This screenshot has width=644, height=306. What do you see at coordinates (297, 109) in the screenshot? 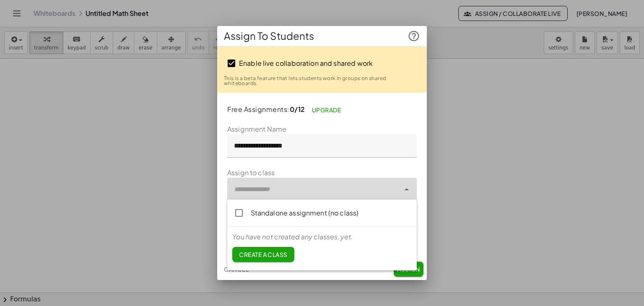
I see `span: 0/12` at bounding box center [297, 109].